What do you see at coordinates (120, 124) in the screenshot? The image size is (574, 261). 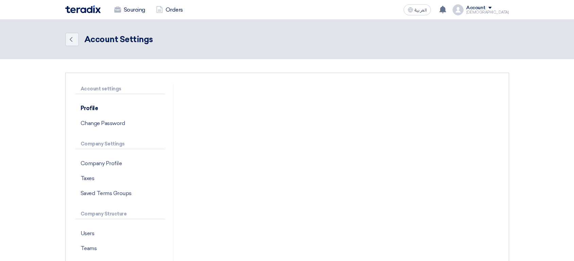 I see `p: Change Password` at bounding box center [120, 124].